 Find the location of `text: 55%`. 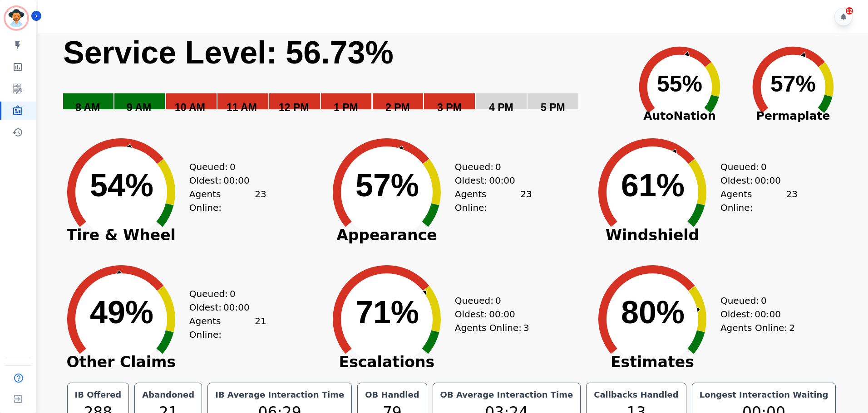

text: 55% is located at coordinates (680, 84).